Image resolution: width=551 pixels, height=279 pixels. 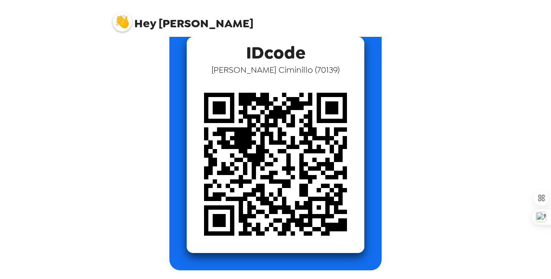 I want to click on img: profile pic, so click(x=122, y=22).